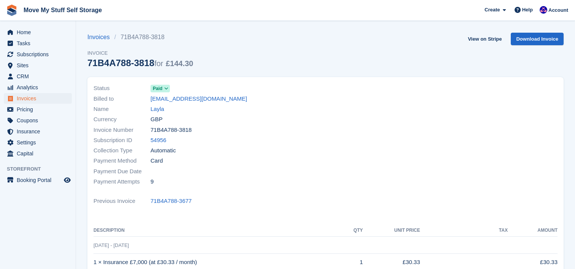  What do you see at coordinates (40, 32) in the screenshot?
I see `span: Home` at bounding box center [40, 32].